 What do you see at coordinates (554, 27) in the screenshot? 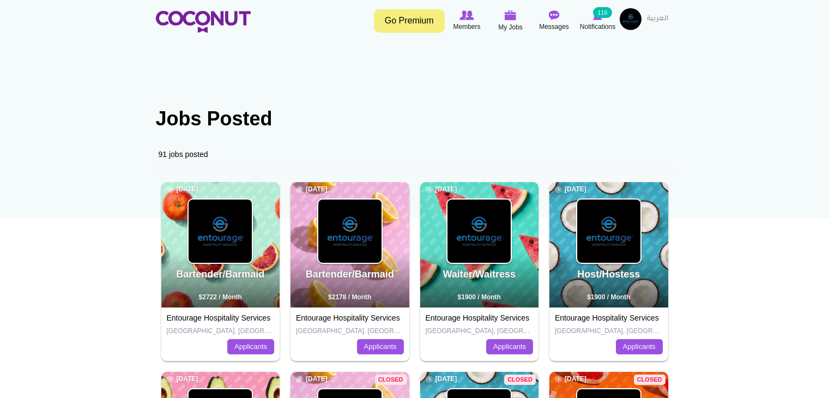
I see `span: Messages` at bounding box center [554, 27].